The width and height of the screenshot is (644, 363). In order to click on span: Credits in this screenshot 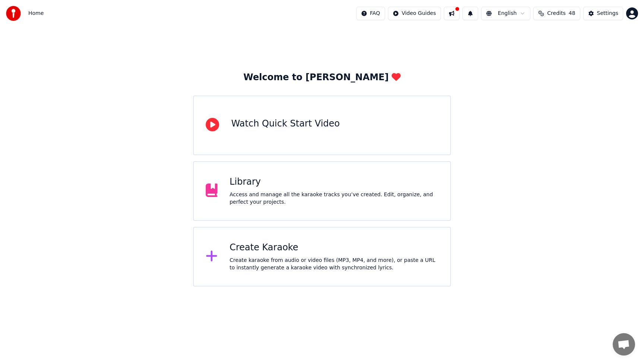, I will do `click(556, 13)`.